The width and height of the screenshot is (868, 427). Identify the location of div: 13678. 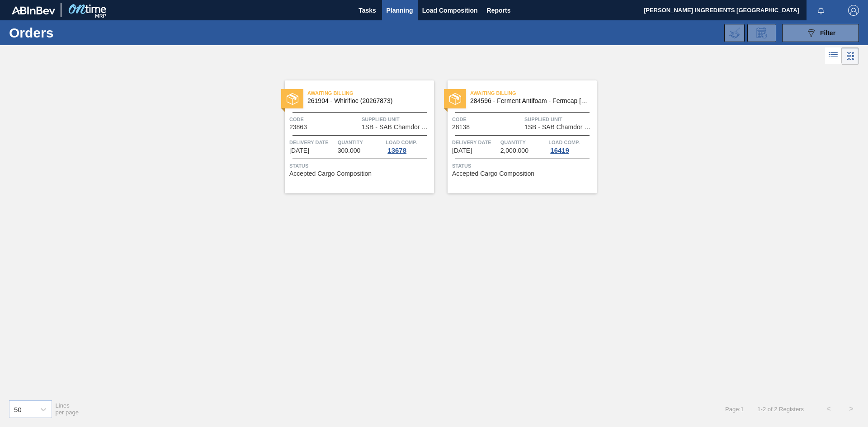
(397, 151).